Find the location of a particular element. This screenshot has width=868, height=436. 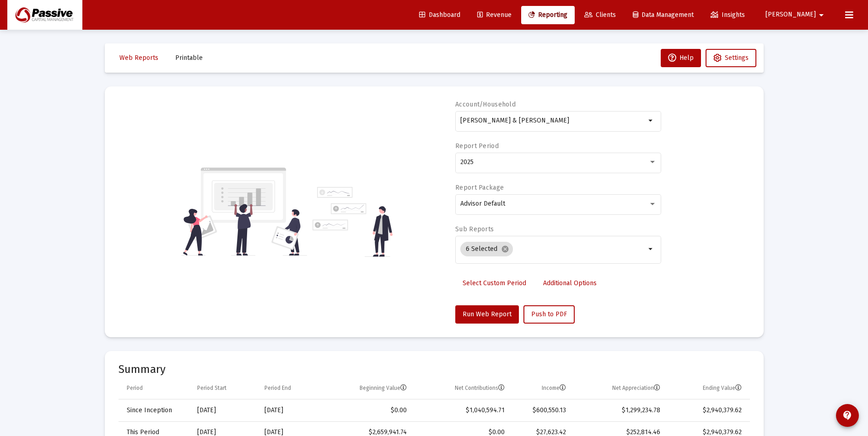

td: $0.00 is located at coordinates (367, 411).